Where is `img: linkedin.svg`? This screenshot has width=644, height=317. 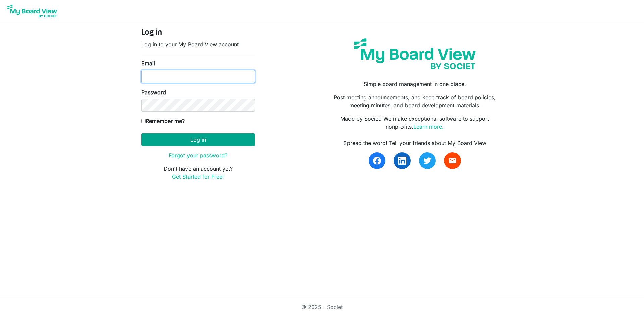 img: linkedin.svg is located at coordinates (402, 161).